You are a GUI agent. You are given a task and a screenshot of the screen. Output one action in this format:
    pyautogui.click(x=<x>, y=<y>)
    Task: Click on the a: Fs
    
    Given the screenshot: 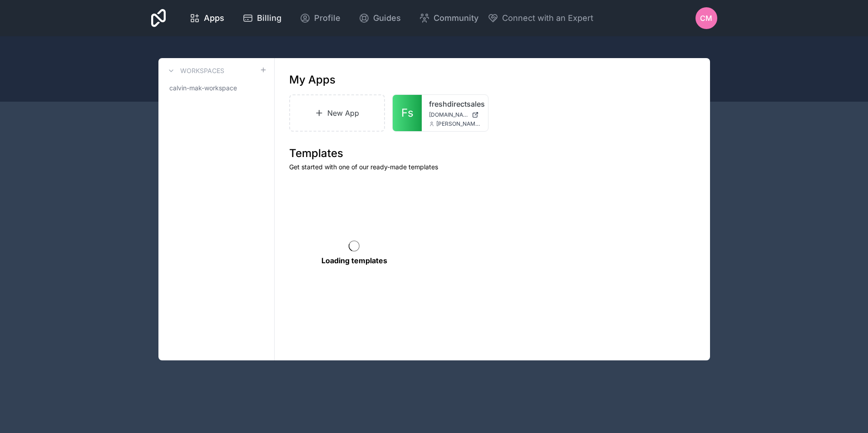 What is the action you would take?
    pyautogui.click(x=407, y=113)
    